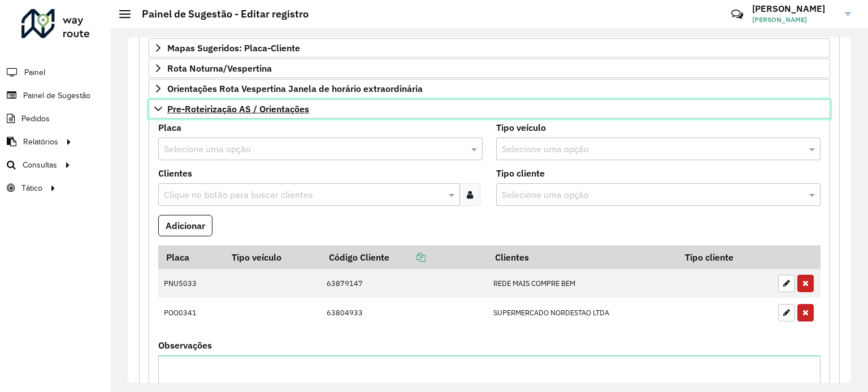 Image resolution: width=868 pixels, height=392 pixels. I want to click on a: Contato Rápido, so click(737, 14).